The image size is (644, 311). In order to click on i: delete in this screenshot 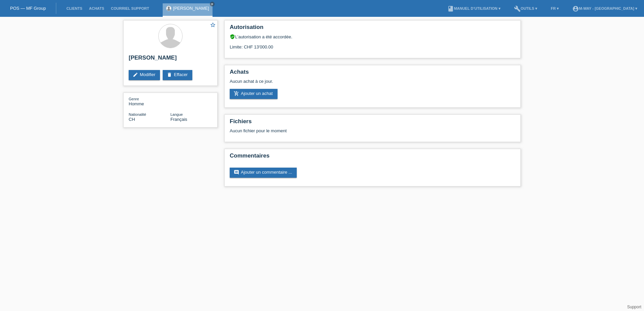, I will do `click(169, 75)`.